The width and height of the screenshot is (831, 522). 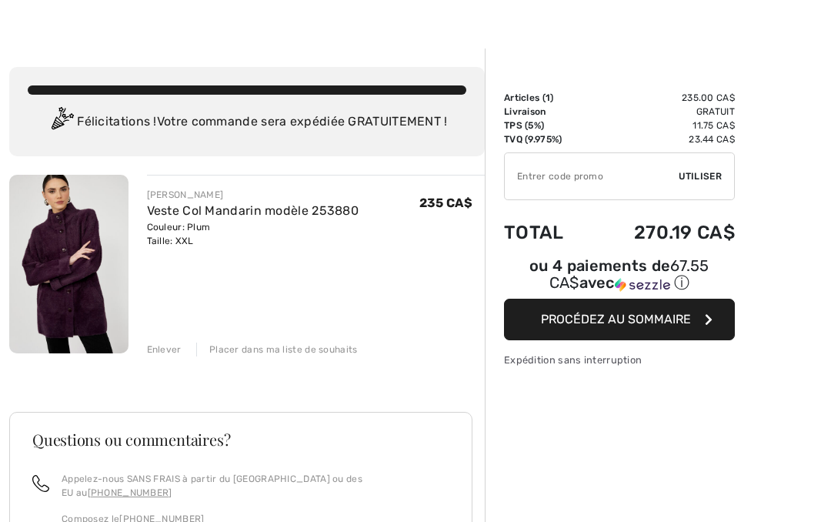 I want to click on a: Veste Col Mandarin modèle 253880, so click(x=253, y=210).